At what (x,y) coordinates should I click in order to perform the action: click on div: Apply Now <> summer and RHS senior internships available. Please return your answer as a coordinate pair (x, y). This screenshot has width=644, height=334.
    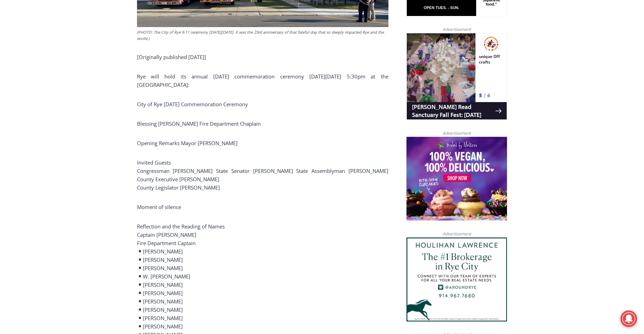
    Looking at the image, I should click on (251, 34).